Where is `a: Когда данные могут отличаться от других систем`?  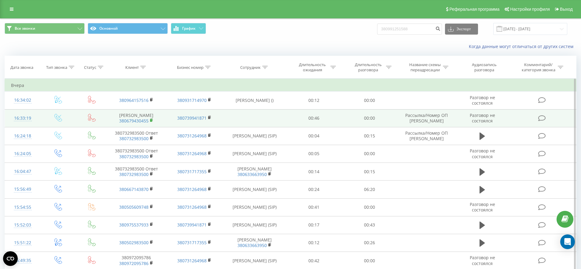 a: Когда данные могут отличаться от других систем is located at coordinates (523, 46).